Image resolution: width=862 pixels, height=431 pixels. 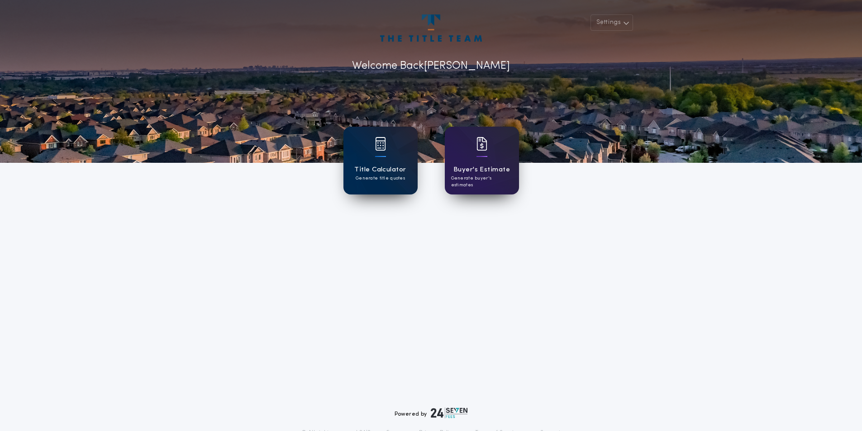 I want to click on div: Powered by, so click(x=431, y=413).